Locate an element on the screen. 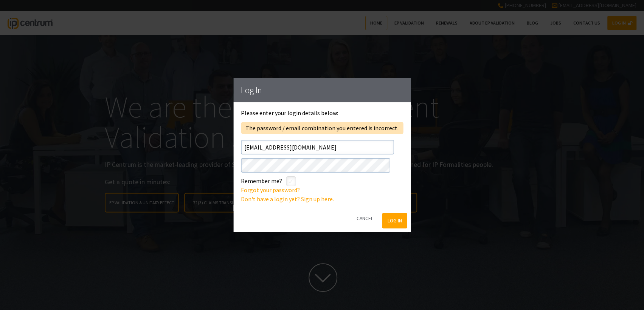 The width and height of the screenshot is (644, 310). a: Forgot your password? is located at coordinates (270, 190).